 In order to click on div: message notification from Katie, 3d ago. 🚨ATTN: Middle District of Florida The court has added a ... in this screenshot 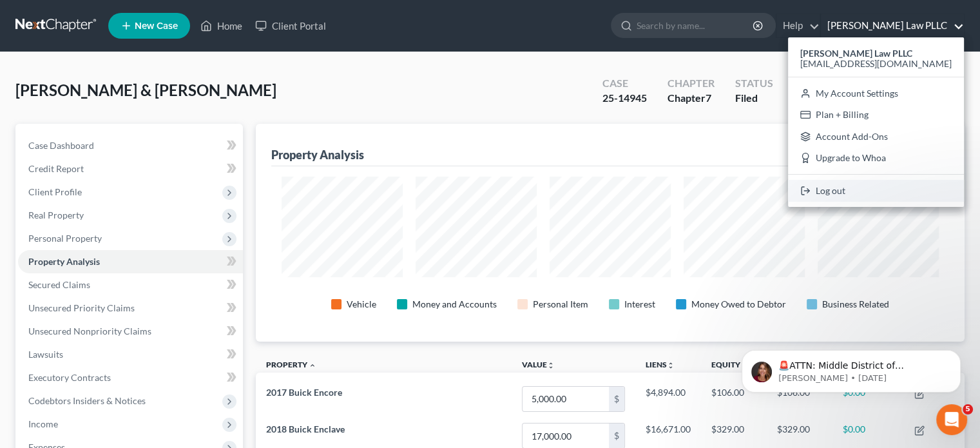, I will do `click(129, 48)`.